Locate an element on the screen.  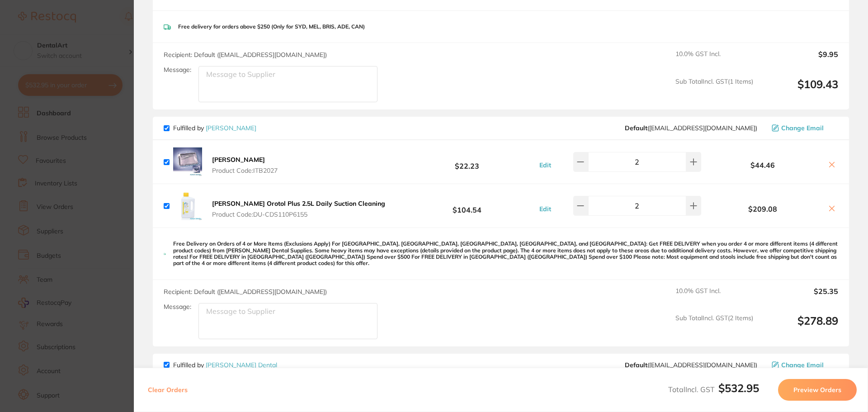
output: $25.35 is located at coordinates (800, 297).